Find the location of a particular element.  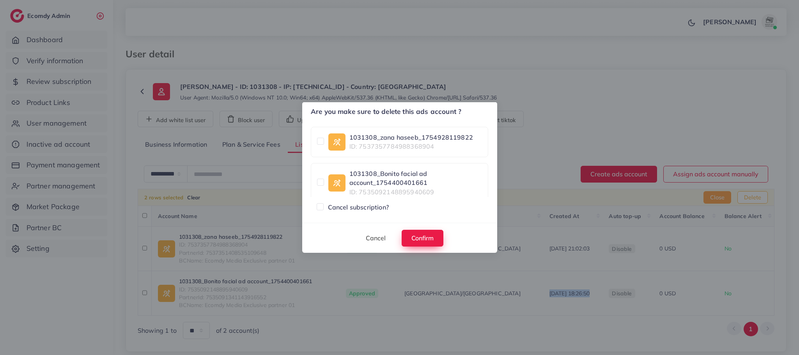

span: Confirm is located at coordinates (422, 238).